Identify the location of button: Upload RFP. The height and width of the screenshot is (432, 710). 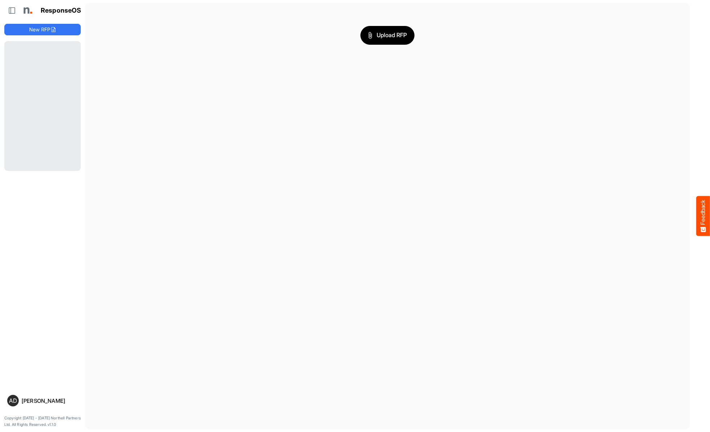
(387, 35).